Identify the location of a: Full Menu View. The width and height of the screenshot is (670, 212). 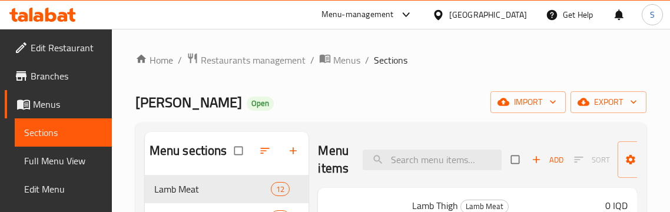
(63, 161).